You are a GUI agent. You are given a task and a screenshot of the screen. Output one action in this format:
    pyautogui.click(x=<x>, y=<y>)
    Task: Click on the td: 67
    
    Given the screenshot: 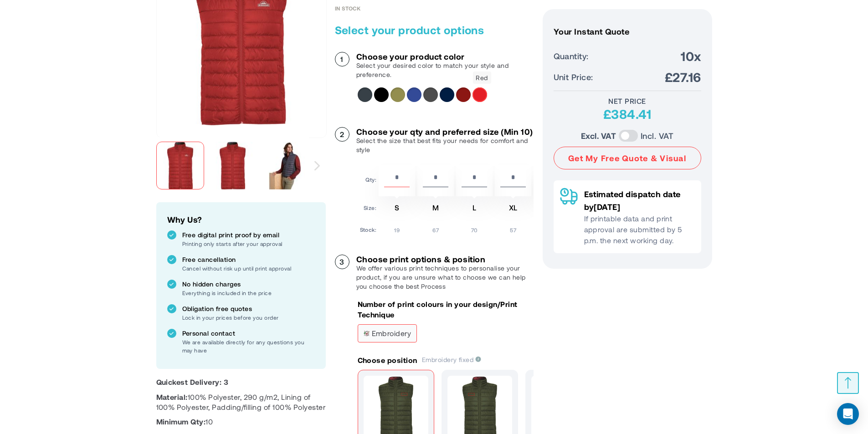 What is the action you would take?
    pyautogui.click(x=435, y=228)
    